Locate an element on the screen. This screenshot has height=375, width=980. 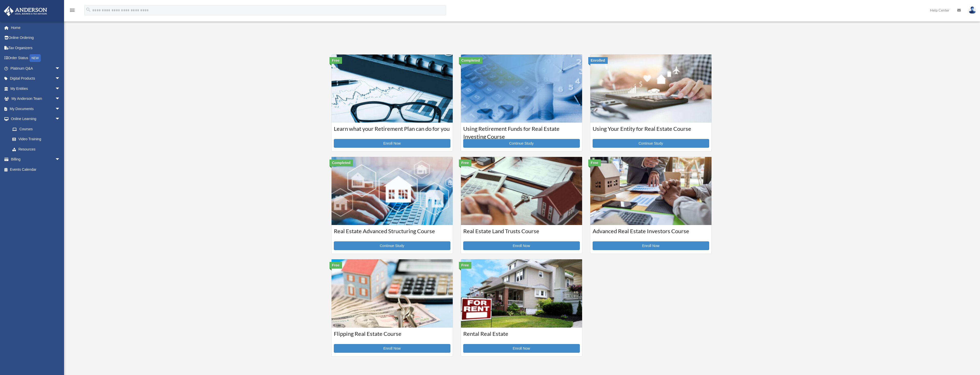
a: Video Training is located at coordinates (38, 139).